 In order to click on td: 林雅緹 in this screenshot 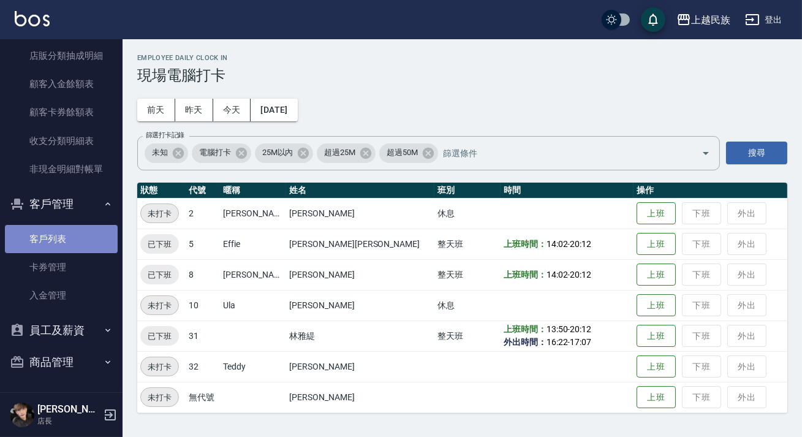, I will do `click(360, 336)`.